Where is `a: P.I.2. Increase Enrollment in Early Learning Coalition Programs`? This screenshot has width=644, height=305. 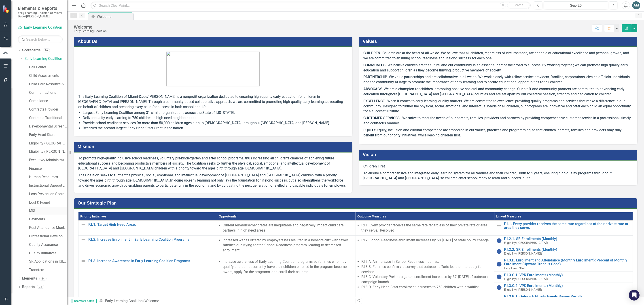
a: P.I.2. Increase Enrollment in Early Learning Coalition Programs is located at coordinates (152, 240).